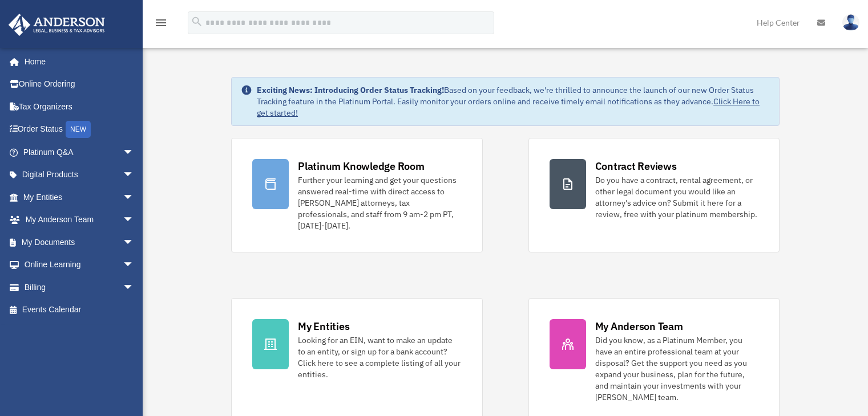 The image size is (868, 416). I want to click on a: My Documentsarrow_drop_down, so click(79, 243).